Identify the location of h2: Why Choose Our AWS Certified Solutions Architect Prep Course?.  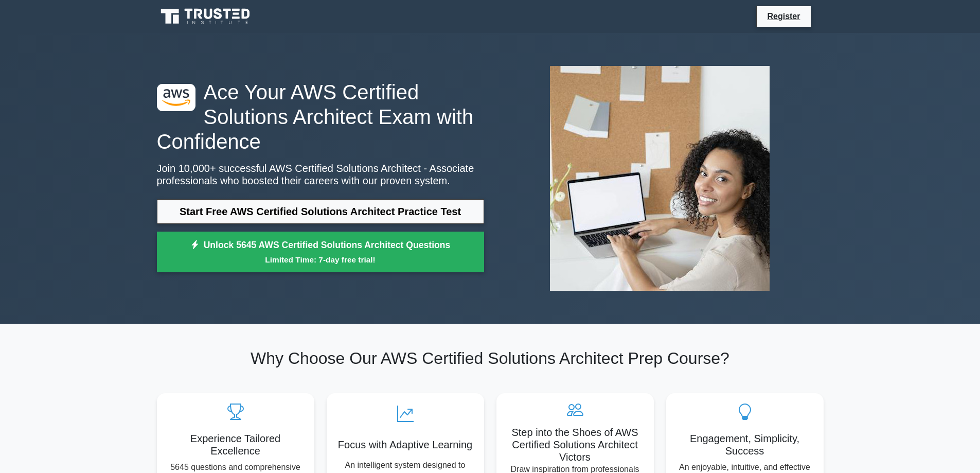
(490, 358).